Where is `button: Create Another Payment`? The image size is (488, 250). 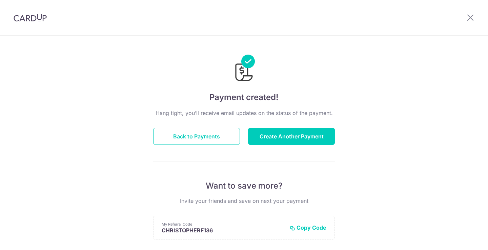
button: Create Another Payment is located at coordinates (292, 136).